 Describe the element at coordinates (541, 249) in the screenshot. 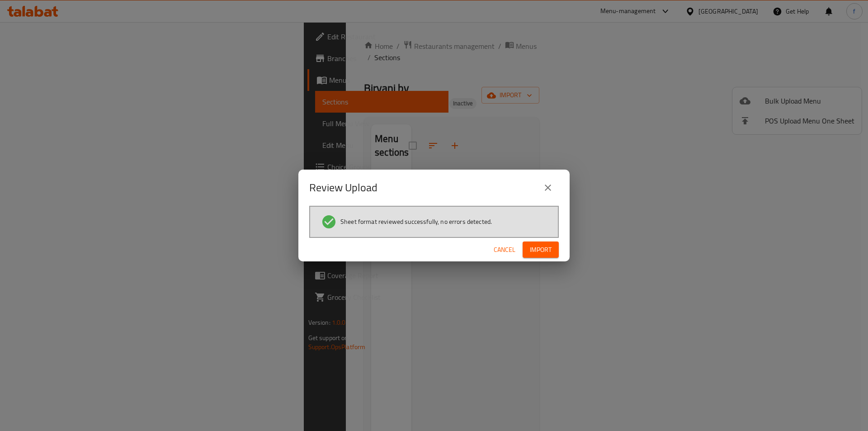

I see `button: Import` at that location.